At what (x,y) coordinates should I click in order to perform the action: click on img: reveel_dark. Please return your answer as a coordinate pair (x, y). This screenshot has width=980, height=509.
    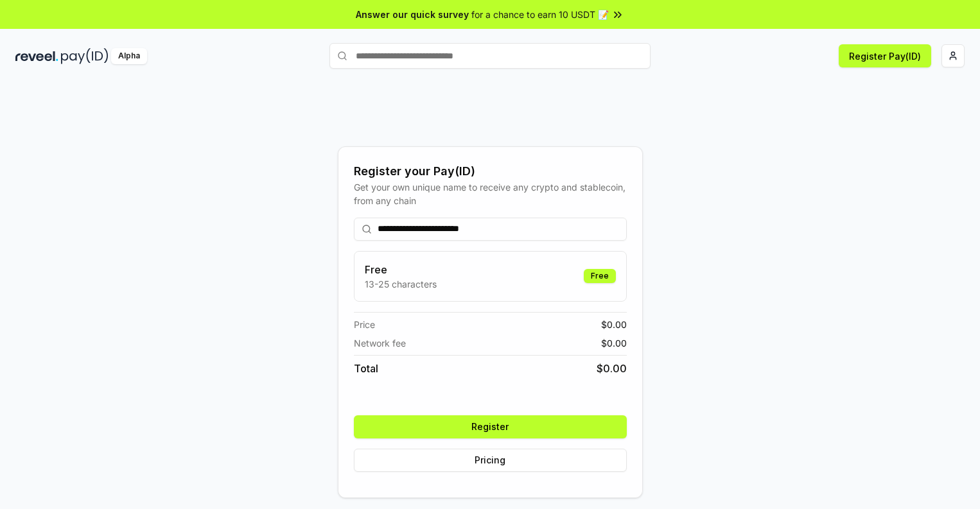
    Looking at the image, I should click on (37, 55).